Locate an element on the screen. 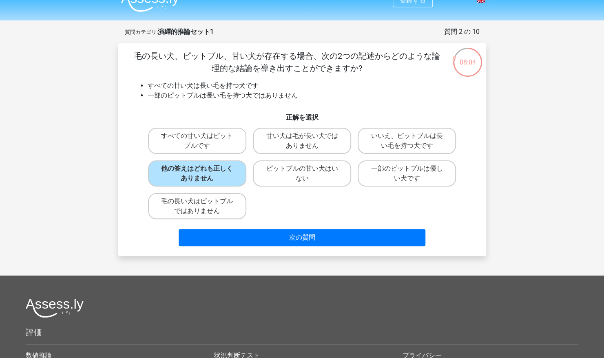  label: ピットブルの甘い犬はいない is located at coordinates (302, 173).